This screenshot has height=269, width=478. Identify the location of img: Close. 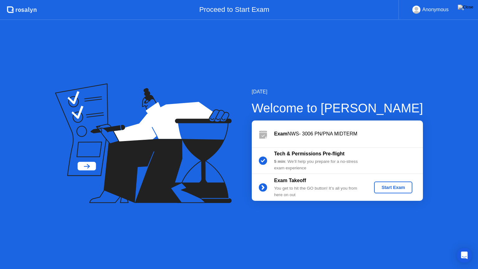
(466, 7).